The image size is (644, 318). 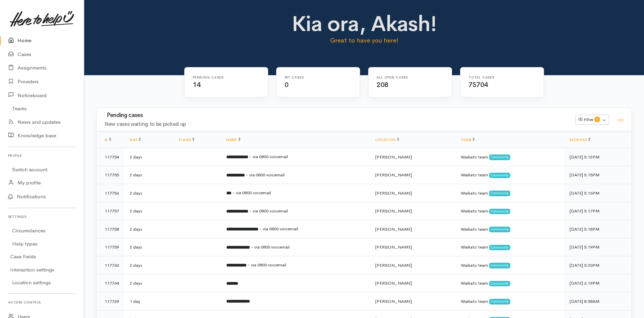 I want to click on td: 117756, so click(x=110, y=193).